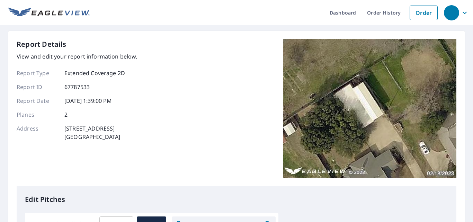 The width and height of the screenshot is (473, 222). I want to click on p: Planes, so click(37, 114).